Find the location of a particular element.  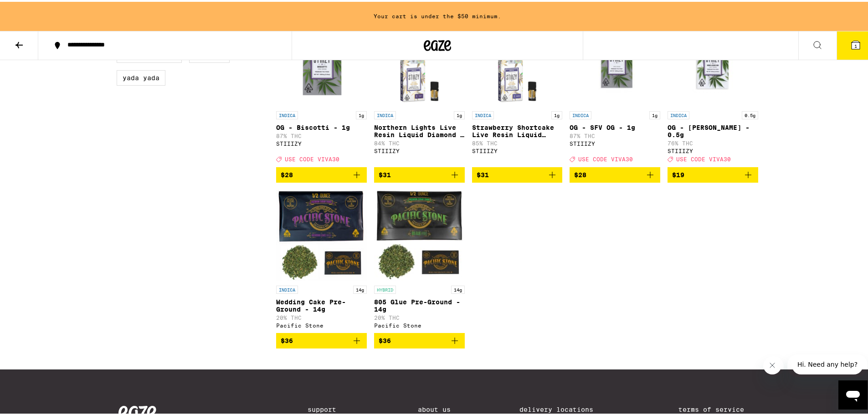

p: 76% THC is located at coordinates (713, 141).